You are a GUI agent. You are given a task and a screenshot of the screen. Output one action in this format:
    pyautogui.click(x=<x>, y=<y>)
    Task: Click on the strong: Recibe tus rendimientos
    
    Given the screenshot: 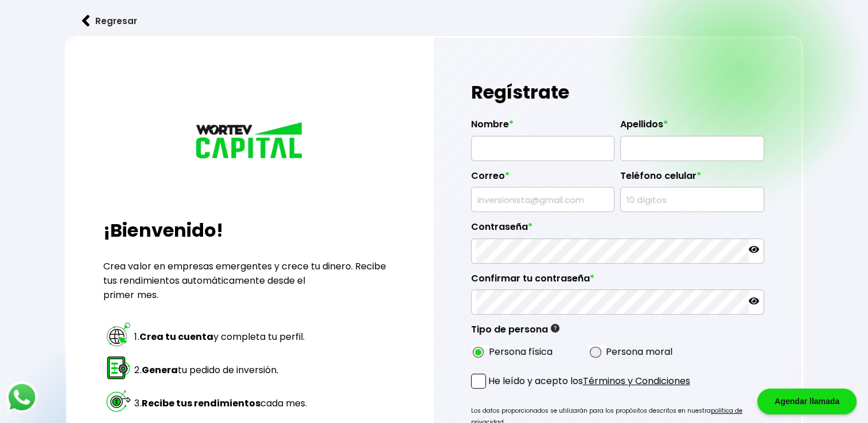 What is the action you would take?
    pyautogui.click(x=200, y=403)
    